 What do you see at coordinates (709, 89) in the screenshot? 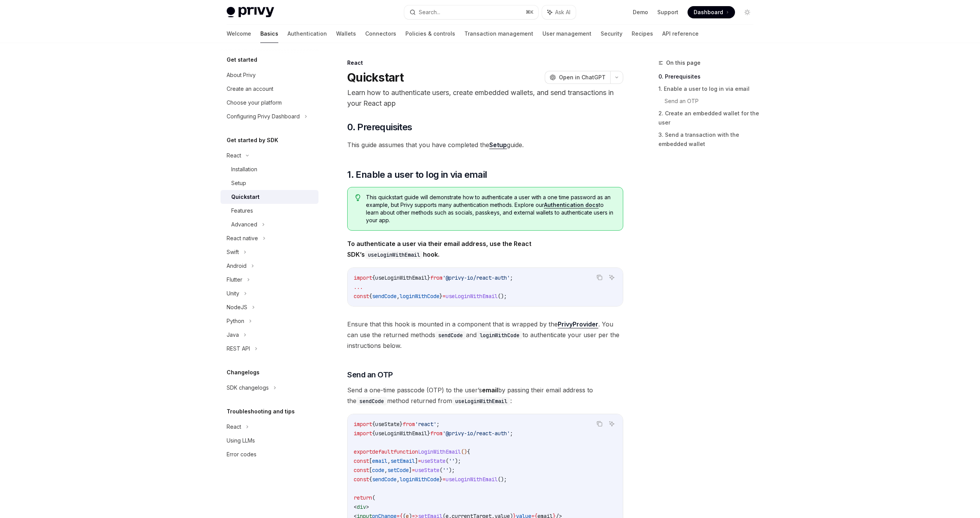
I see `a: 1. Enable a user to log in via email` at bounding box center [709, 89].